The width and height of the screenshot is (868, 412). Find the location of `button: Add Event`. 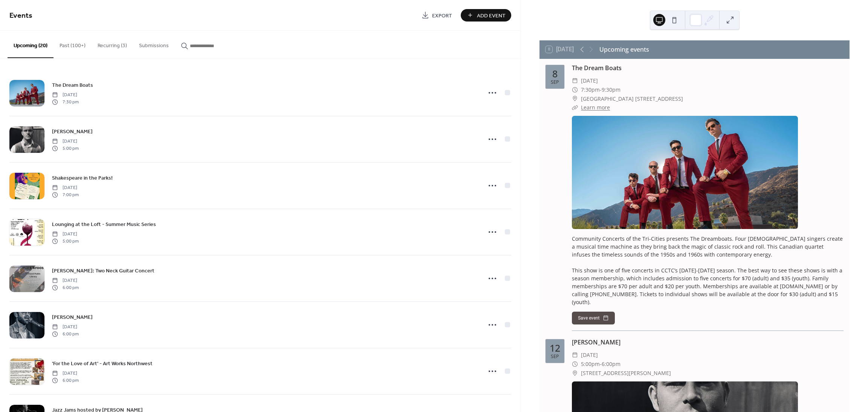

button: Add Event is located at coordinates (486, 15).